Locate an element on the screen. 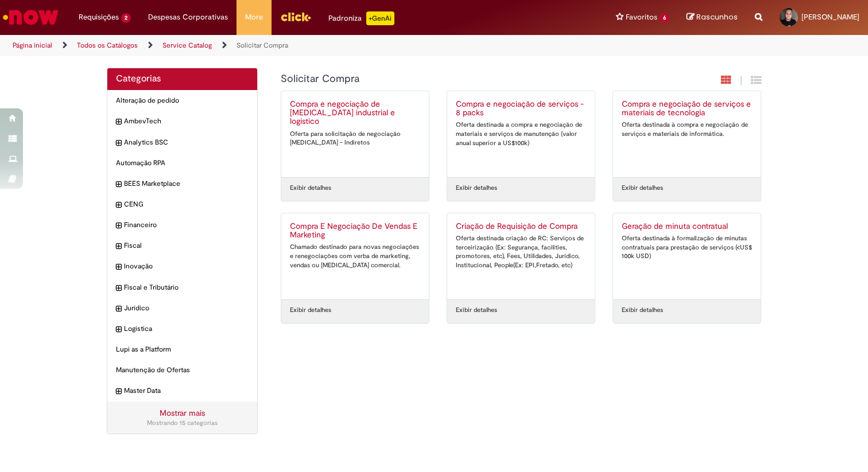 Image resolution: width=868 pixels, height=472 pixels. span: Fiscal is located at coordinates (186, 245).